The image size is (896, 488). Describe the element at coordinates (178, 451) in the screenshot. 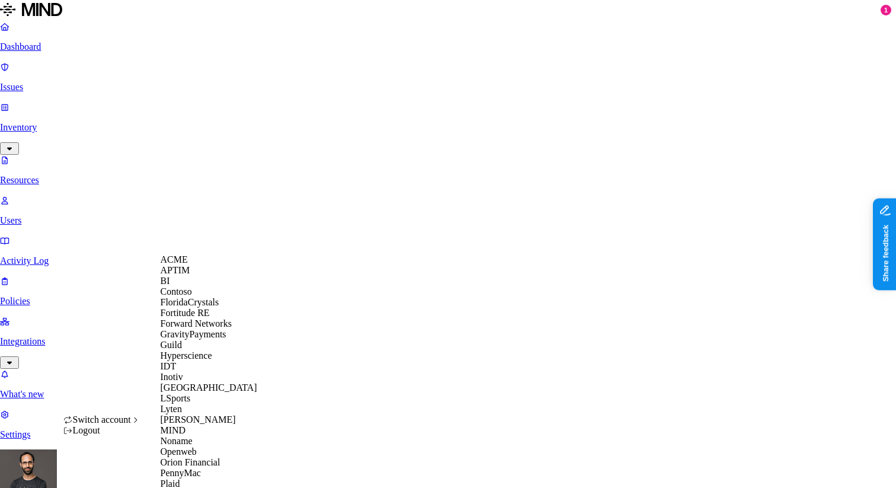

I see `span: Openweb` at that location.